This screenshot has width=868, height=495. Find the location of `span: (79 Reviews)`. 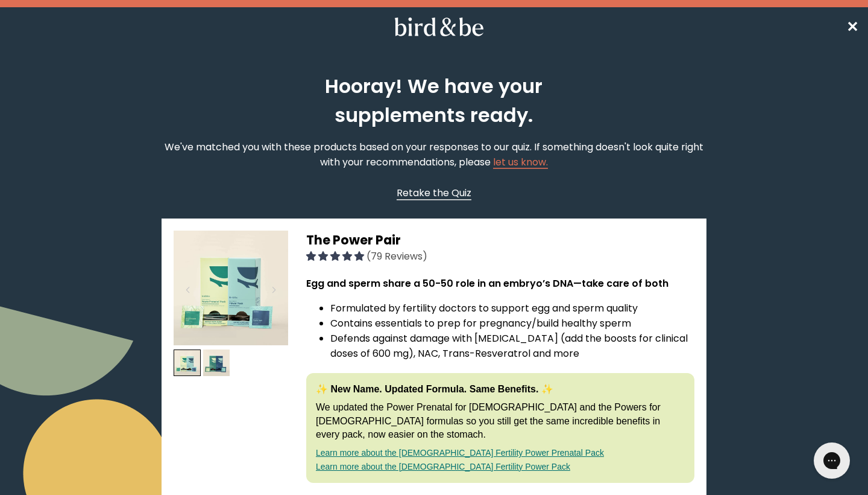

span: (79 Reviews) is located at coordinates (397, 256).